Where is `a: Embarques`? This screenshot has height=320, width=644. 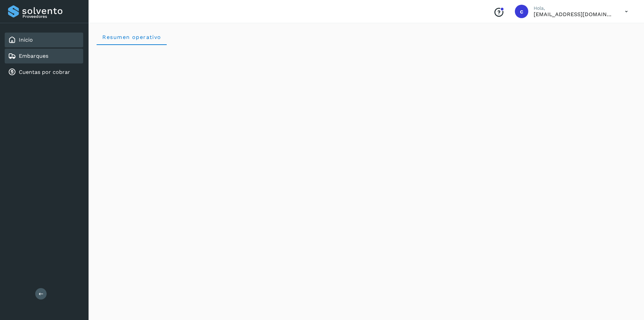 a: Embarques is located at coordinates (33, 56).